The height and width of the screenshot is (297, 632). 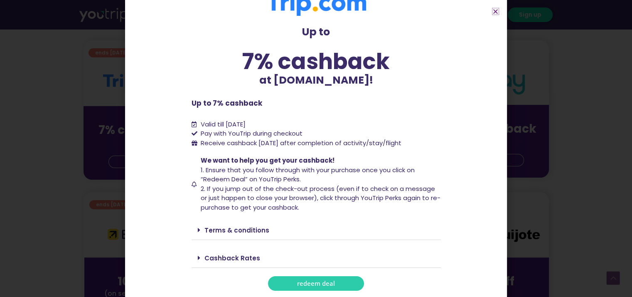 What do you see at coordinates (316, 283) in the screenshot?
I see `a: redeem deal` at bounding box center [316, 283].